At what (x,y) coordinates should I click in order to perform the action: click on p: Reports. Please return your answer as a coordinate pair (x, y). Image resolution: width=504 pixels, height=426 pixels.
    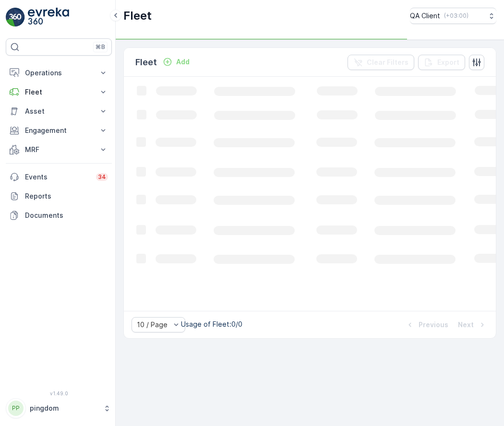
    Looking at the image, I should click on (66, 196).